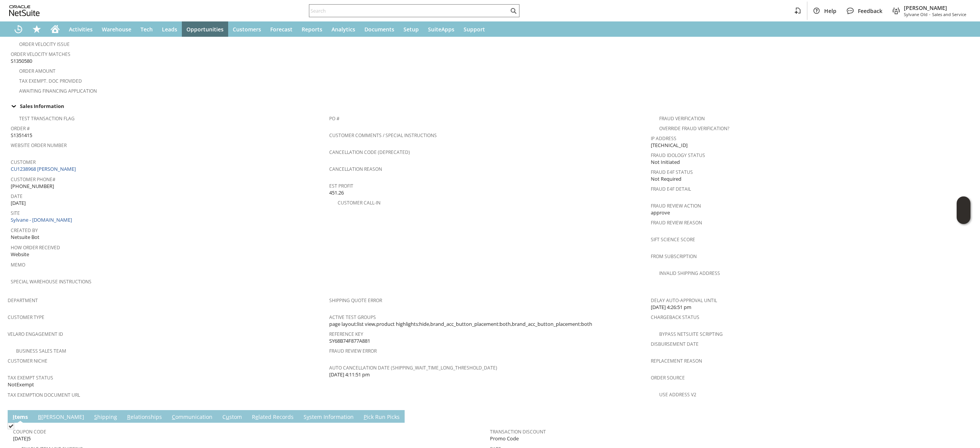  What do you see at coordinates (343, 29) in the screenshot?
I see `a: Analytics` at bounding box center [343, 29].